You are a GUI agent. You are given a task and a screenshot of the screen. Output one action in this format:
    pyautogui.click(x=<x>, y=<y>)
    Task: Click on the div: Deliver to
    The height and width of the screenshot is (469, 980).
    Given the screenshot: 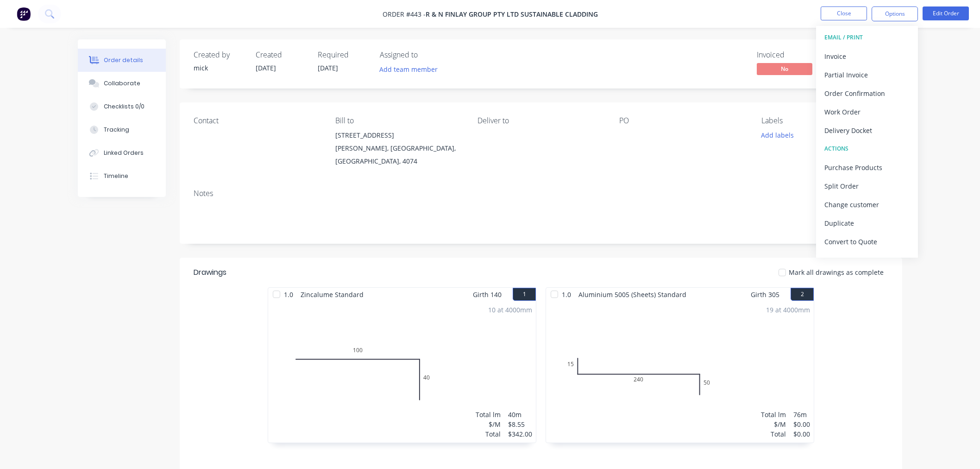 What is the action you would take?
    pyautogui.click(x=541, y=120)
    